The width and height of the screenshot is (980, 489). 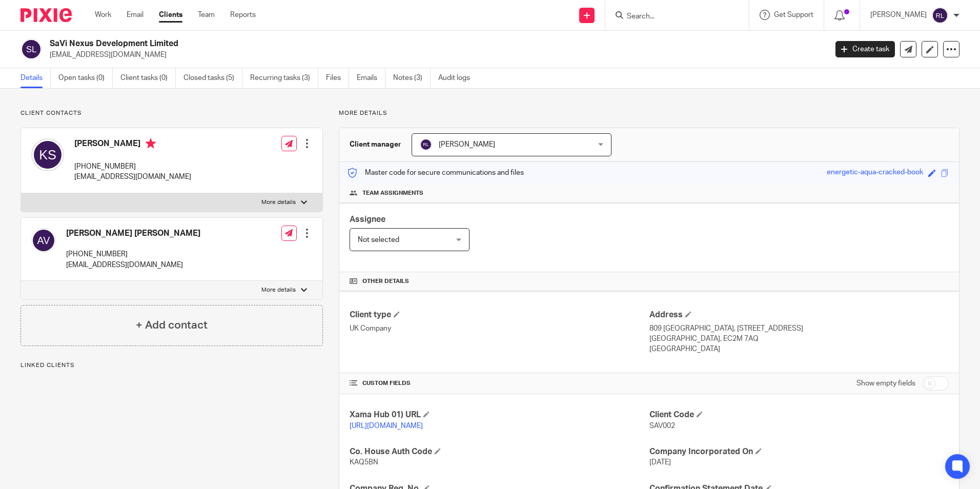 I want to click on label: Show empty fields, so click(x=886, y=383).